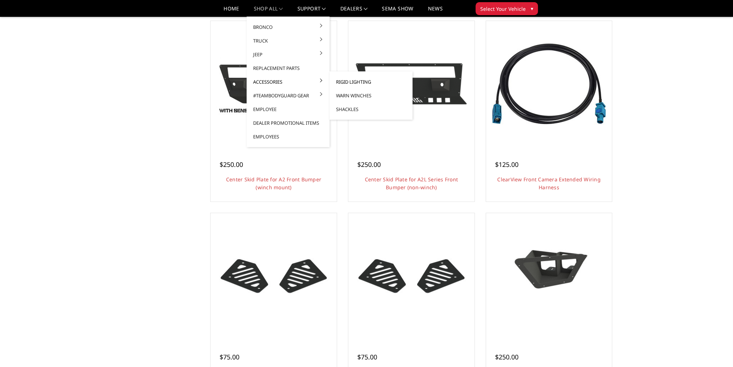 The width and height of the screenshot is (733, 367). Describe the element at coordinates (288, 68) in the screenshot. I see `a: Replacement Parts` at that location.